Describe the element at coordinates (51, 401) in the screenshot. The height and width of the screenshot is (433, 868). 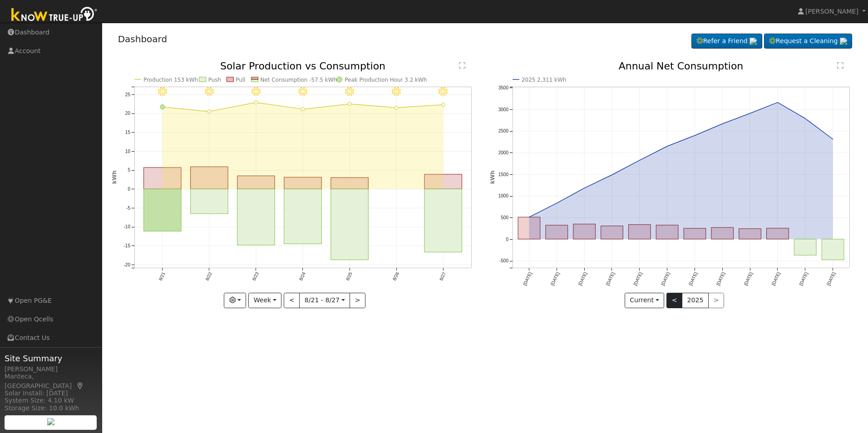
I see `div: System Size: 4.10 kW` at that location.